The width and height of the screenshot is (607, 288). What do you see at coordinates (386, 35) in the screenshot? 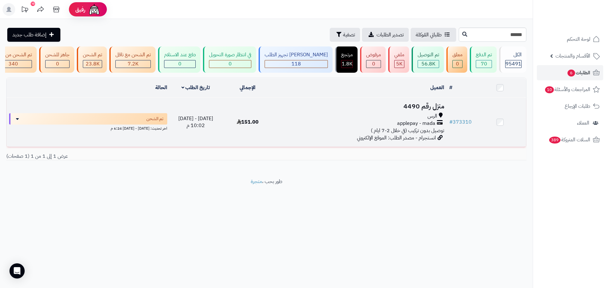
I see `a: تصدير الطلبات` at bounding box center [386, 35].